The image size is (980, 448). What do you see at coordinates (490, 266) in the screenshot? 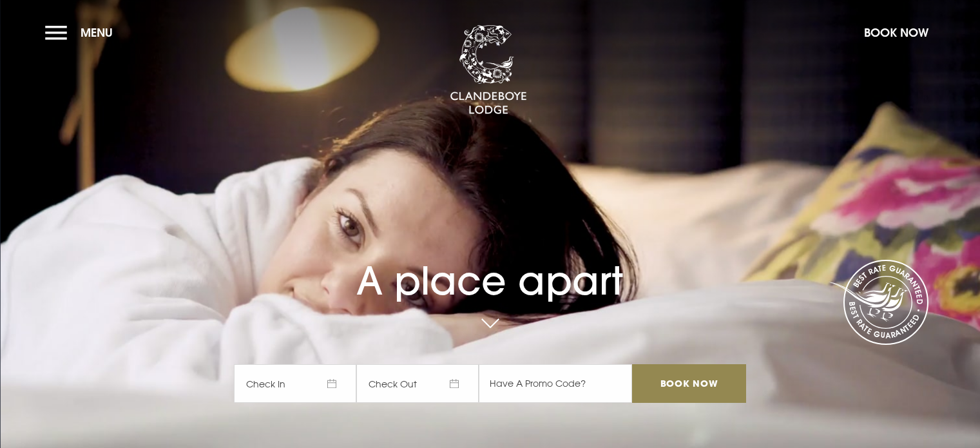
I see `h1: A place apart` at bounding box center [490, 266].